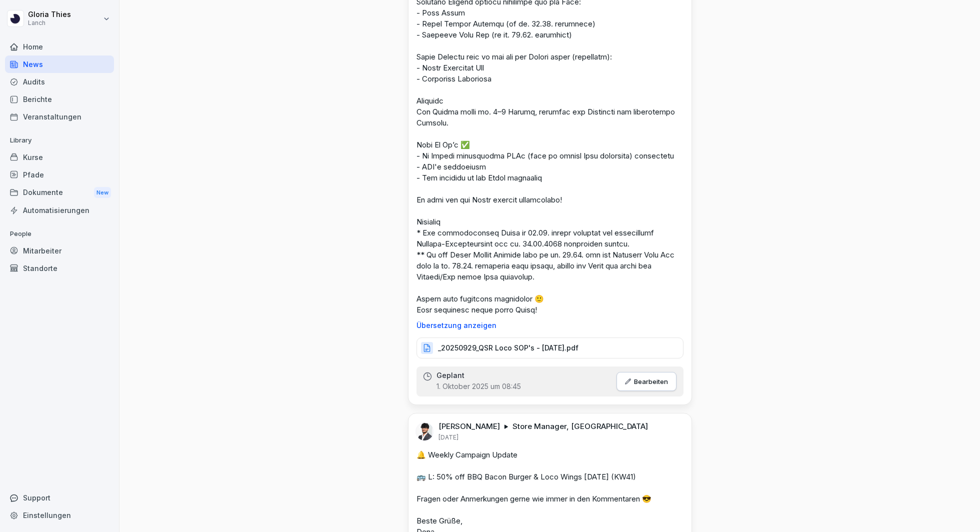  Describe the element at coordinates (59, 47) in the screenshot. I see `a: Home` at that location.